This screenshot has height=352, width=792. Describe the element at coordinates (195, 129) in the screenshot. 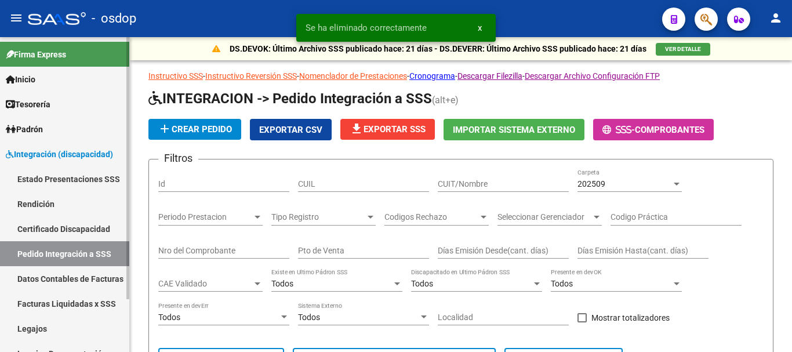

I see `button: Crear Pedido` at that location.